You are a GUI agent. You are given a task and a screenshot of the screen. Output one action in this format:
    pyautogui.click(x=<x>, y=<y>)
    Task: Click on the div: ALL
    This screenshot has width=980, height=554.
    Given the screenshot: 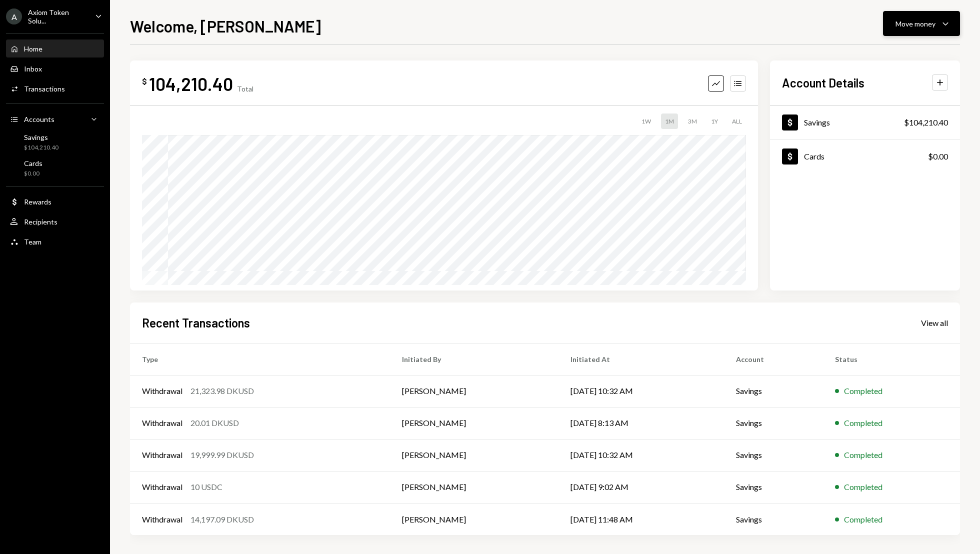 What is the action you would take?
    pyautogui.click(x=737, y=121)
    